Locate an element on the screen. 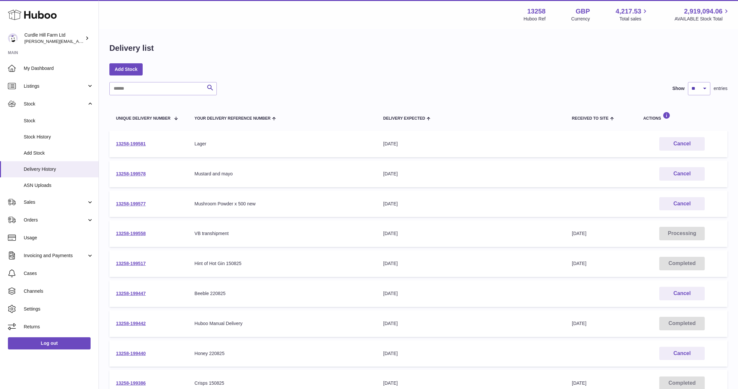 This screenshot has height=389, width=738. span: Unique Delivery Number is located at coordinates (143, 118).